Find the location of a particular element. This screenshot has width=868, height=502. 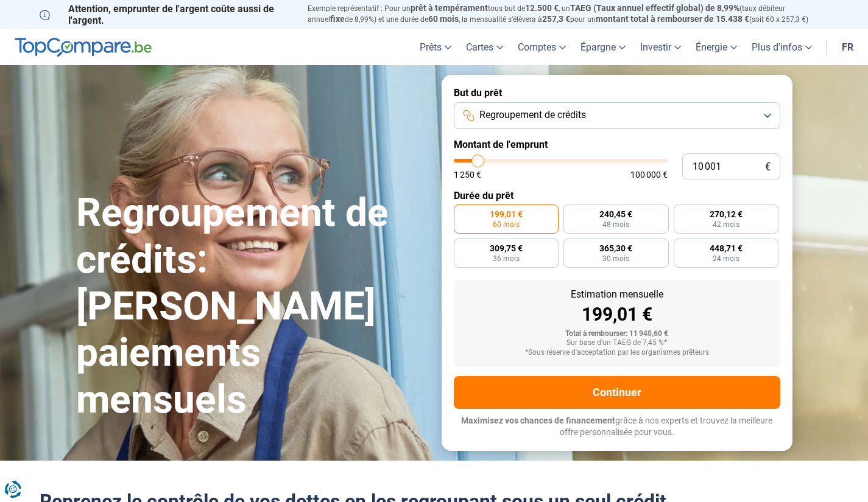

span: TAEG (Taux annuel effectif global) de 8,99% is located at coordinates (655, 8).